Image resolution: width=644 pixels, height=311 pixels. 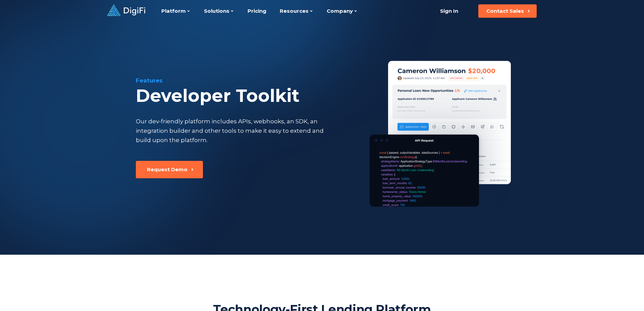 What do you see at coordinates (231, 131) in the screenshot?
I see `div: Our dev-friendly platform includes APIs, webhooks, an SDK, an integration builder and other tools...` at bounding box center [231, 131].